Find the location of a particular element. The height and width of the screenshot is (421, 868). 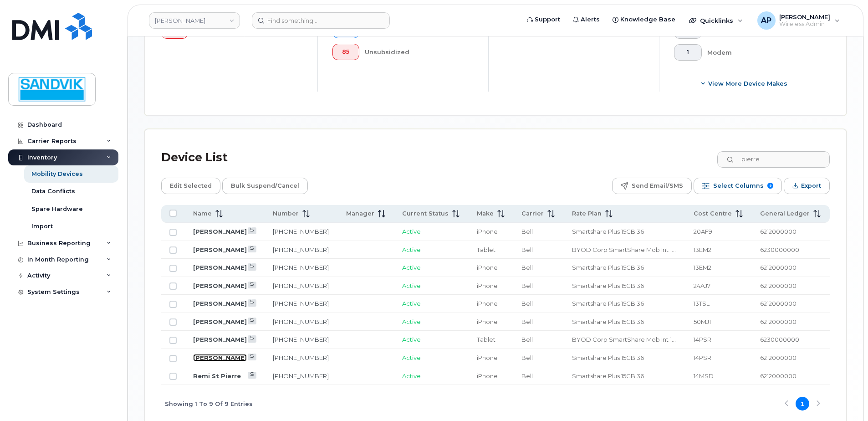

button: Send Email/SMS is located at coordinates (652, 186).